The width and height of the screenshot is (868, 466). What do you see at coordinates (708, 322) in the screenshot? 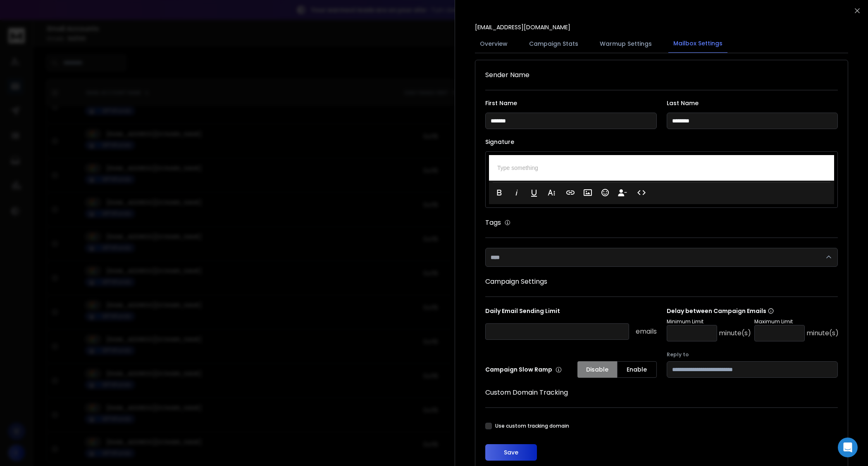
I see `p: Minimum Limit` at bounding box center [708, 322].